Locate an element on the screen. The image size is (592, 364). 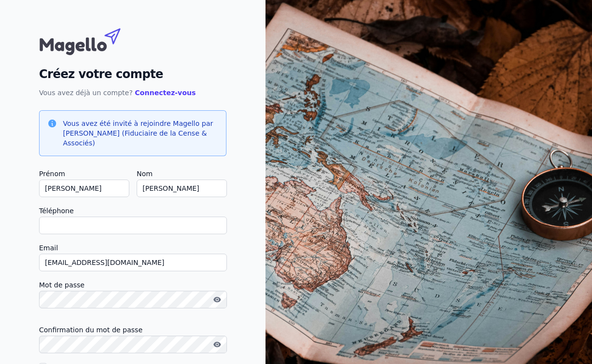
label: Nom is located at coordinates (182, 174).